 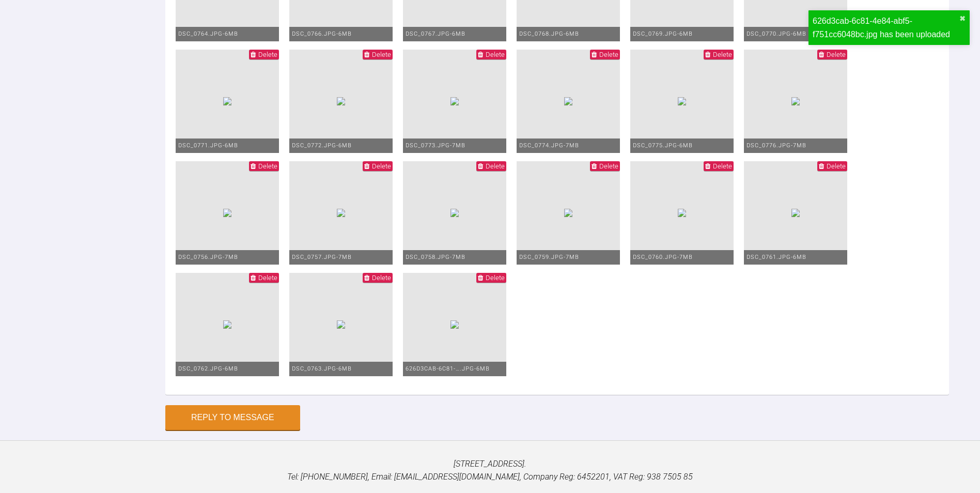 What do you see at coordinates (569, 101) in the screenshot?
I see `img: 4660ed91-fe65-4ecd-bd25-79007cbfe2df` at bounding box center [569, 101].